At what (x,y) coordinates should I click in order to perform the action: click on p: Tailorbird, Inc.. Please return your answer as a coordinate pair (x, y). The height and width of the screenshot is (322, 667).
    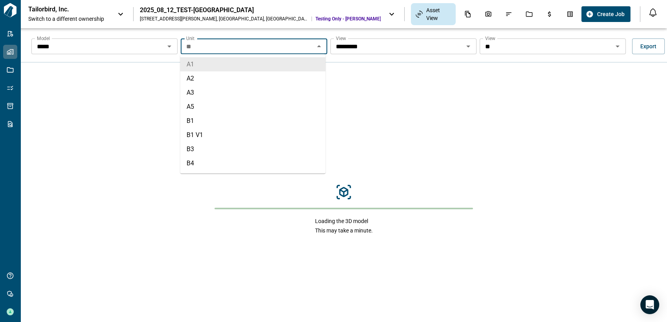
    Looking at the image, I should click on (64, 9).